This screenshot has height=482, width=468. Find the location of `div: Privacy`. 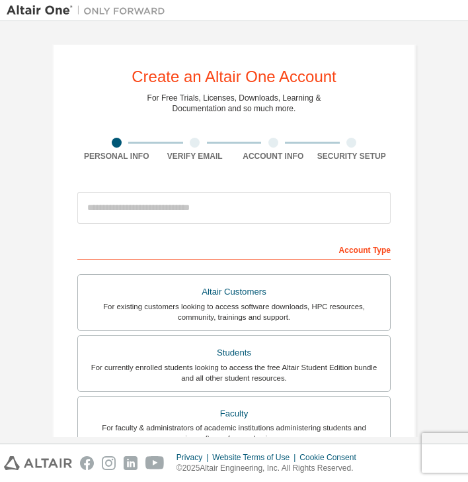

div: Privacy is located at coordinates (194, 457).